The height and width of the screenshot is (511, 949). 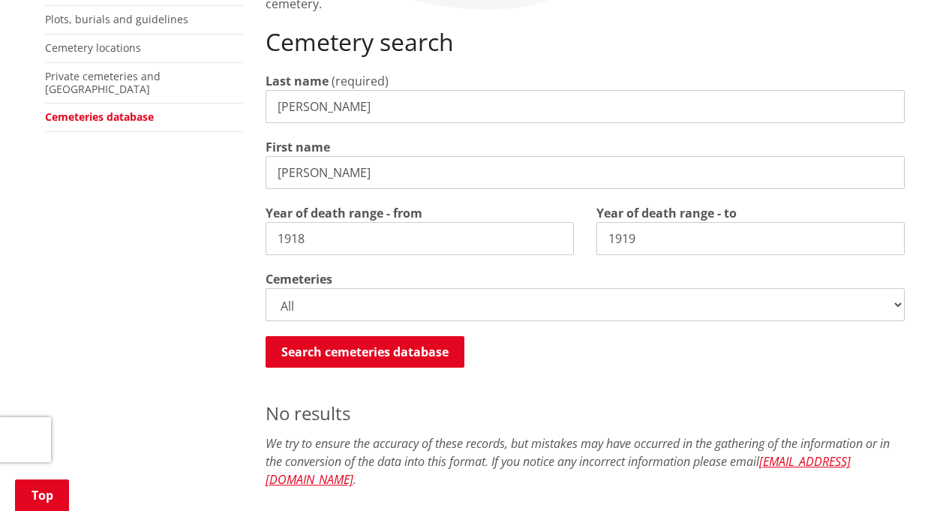 I want to click on input: e.g. John, so click(x=585, y=173).